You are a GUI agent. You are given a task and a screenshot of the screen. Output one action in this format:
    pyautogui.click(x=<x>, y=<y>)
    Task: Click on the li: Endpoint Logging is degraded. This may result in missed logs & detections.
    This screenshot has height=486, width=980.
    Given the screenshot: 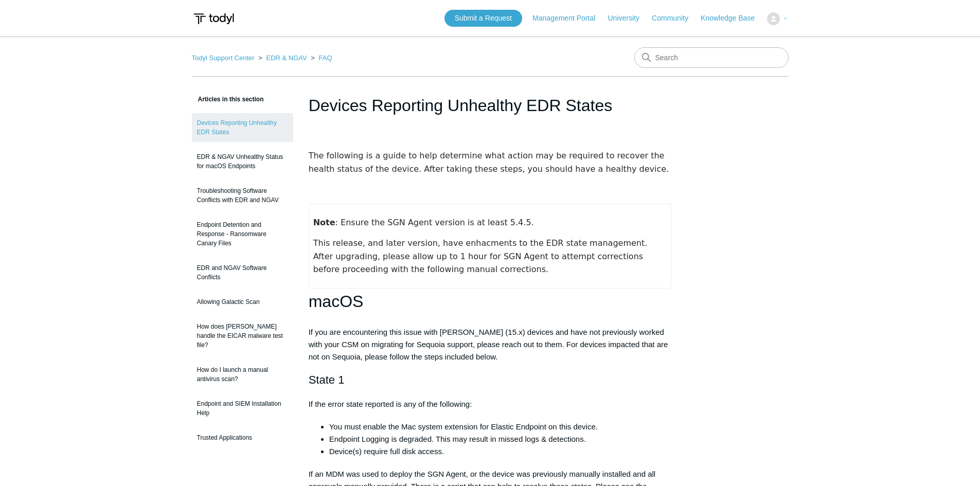 What is the action you would take?
    pyautogui.click(x=500, y=439)
    